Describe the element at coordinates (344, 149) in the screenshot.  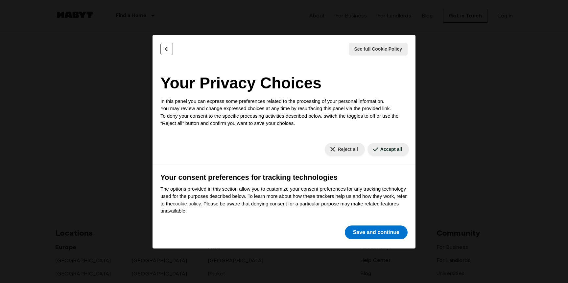
I see `button: Reject all` at that location.